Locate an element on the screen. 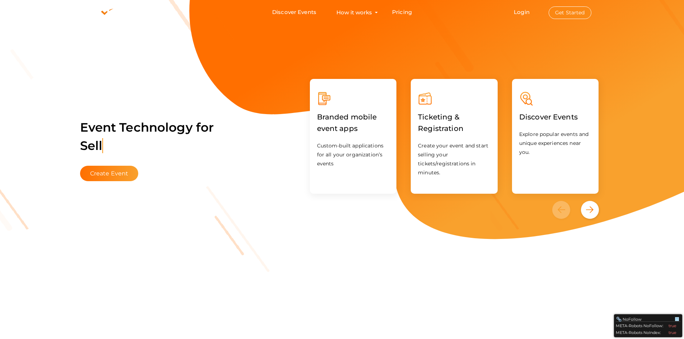  div: META-Robots NoFollow: is located at coordinates (648, 325).